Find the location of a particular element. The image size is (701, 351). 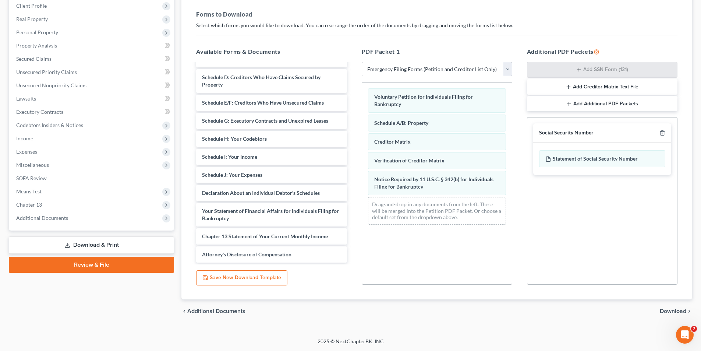

div: Drag-and-drop in any documents from the left. These will be merged into the Petition PDF Packet. ... is located at coordinates (437, 210).